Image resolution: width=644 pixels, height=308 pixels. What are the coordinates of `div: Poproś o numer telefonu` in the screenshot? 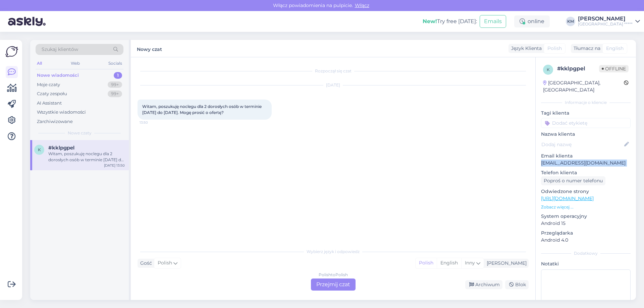 It's located at (573, 181).